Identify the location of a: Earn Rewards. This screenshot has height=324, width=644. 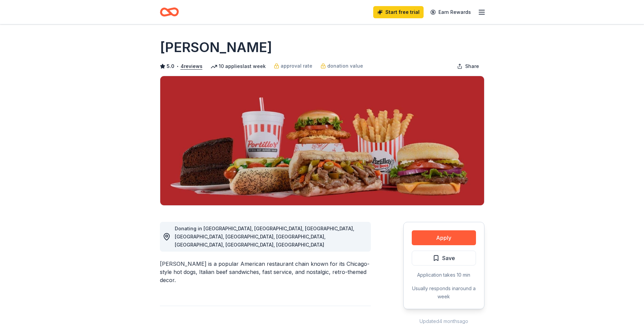
(450, 12).